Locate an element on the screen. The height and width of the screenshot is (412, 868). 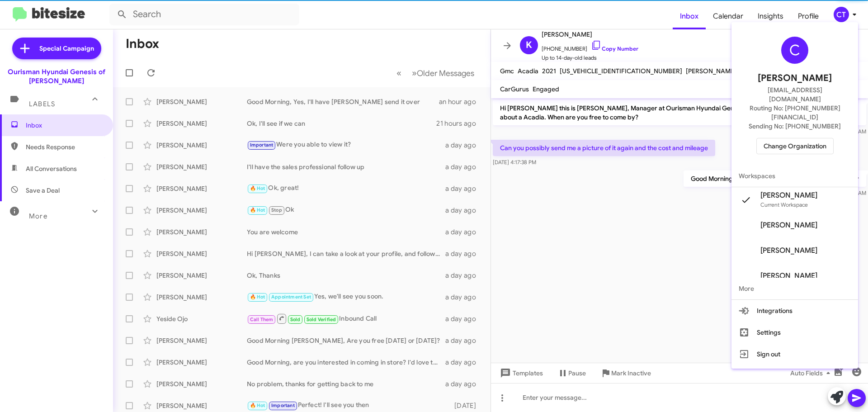
span: Change Organization is located at coordinates (795, 146).